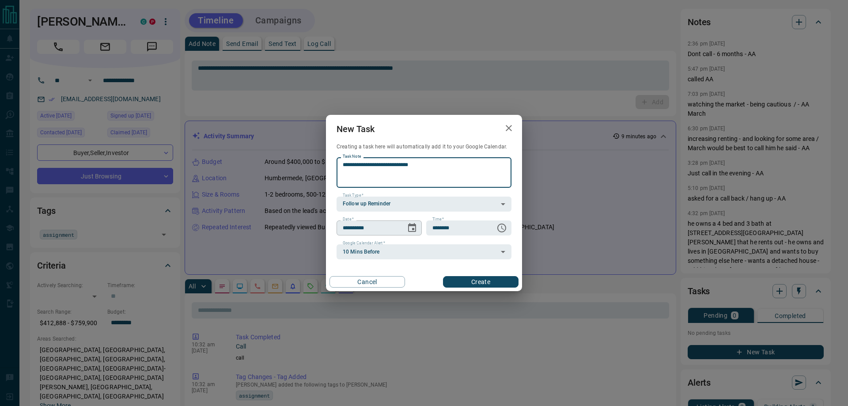 The height and width of the screenshot is (406, 848). I want to click on label: Date, so click(348, 219).